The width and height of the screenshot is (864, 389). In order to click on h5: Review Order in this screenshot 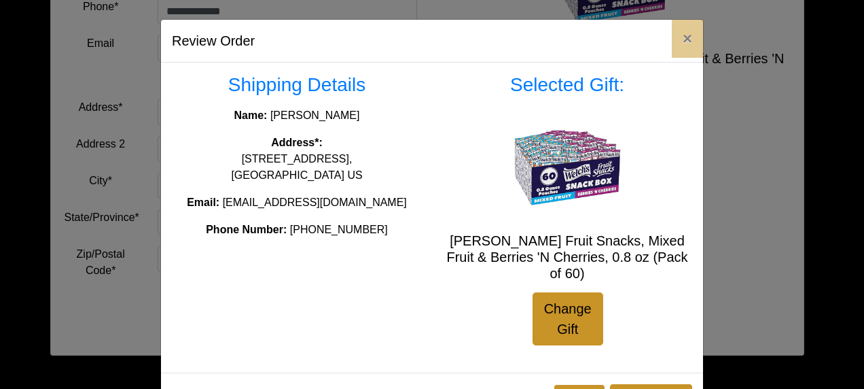, I will do `click(213, 41)`.